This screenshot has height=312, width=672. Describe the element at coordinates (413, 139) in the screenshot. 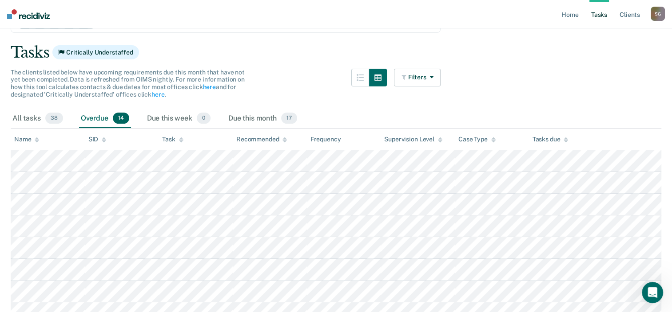

I see `div: Supervision Level` at that location.